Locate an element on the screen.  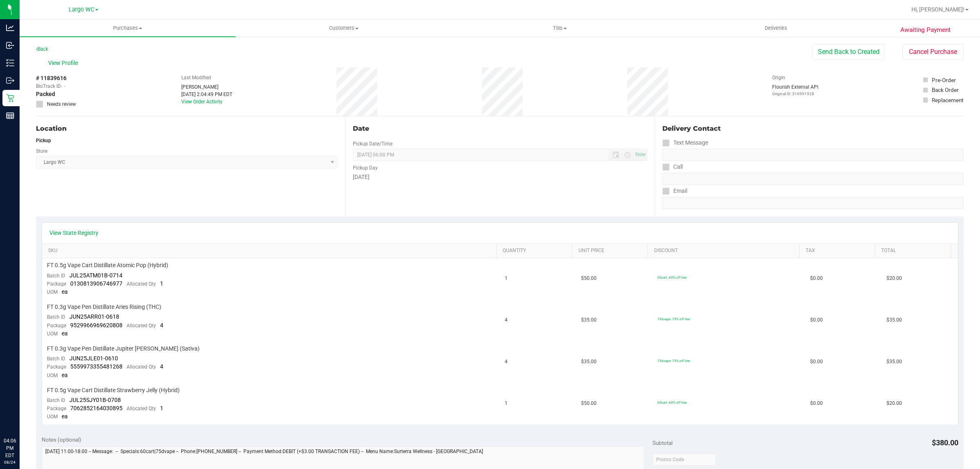
p: Original ID: 316991928 is located at coordinates (795, 94).